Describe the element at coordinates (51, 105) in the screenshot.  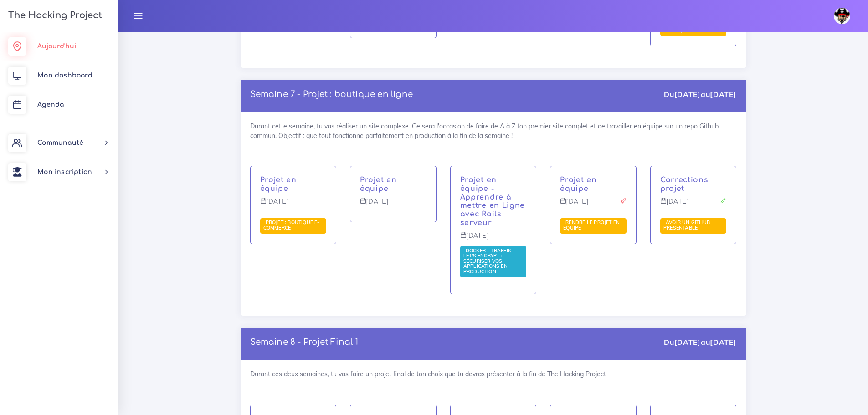
I see `span: Agenda` at that location.